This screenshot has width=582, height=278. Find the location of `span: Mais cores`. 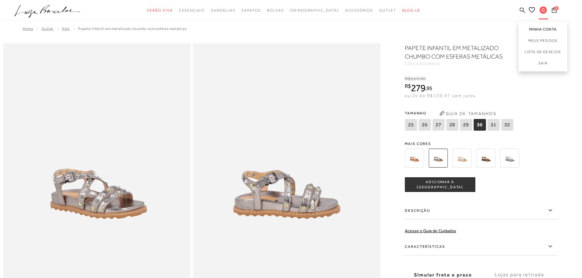

span: Mais cores is located at coordinates (481, 144).